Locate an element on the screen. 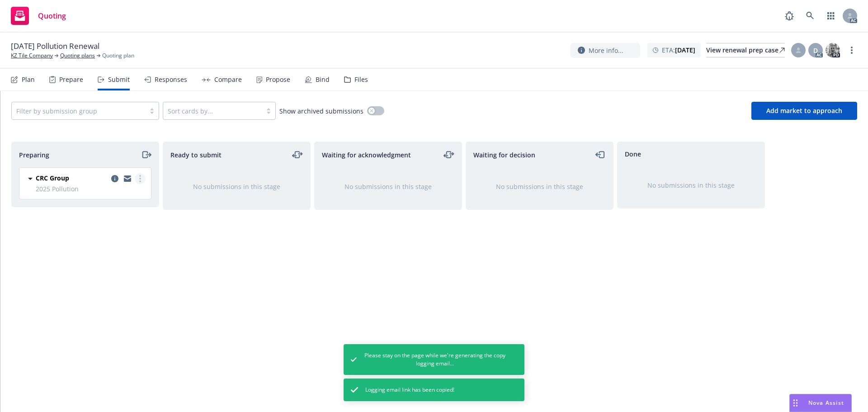 This screenshot has height=412, width=868. span: More info... is located at coordinates (606, 50).